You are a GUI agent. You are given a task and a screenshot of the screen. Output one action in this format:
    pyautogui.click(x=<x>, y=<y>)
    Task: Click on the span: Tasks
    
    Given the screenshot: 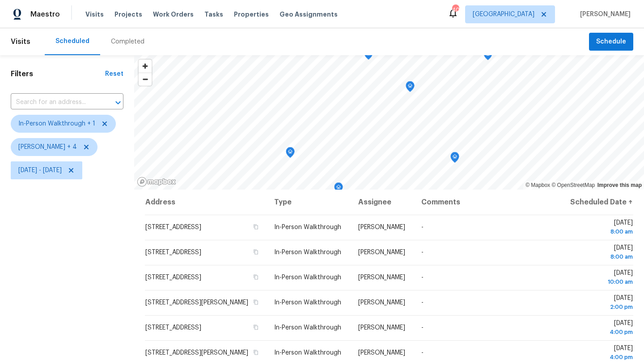 What is the action you would take?
    pyautogui.click(x=214, y=14)
    